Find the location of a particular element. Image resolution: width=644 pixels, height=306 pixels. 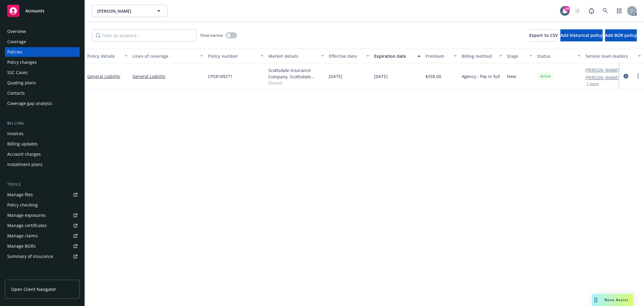

div: Expiration date is located at coordinates (394, 56).